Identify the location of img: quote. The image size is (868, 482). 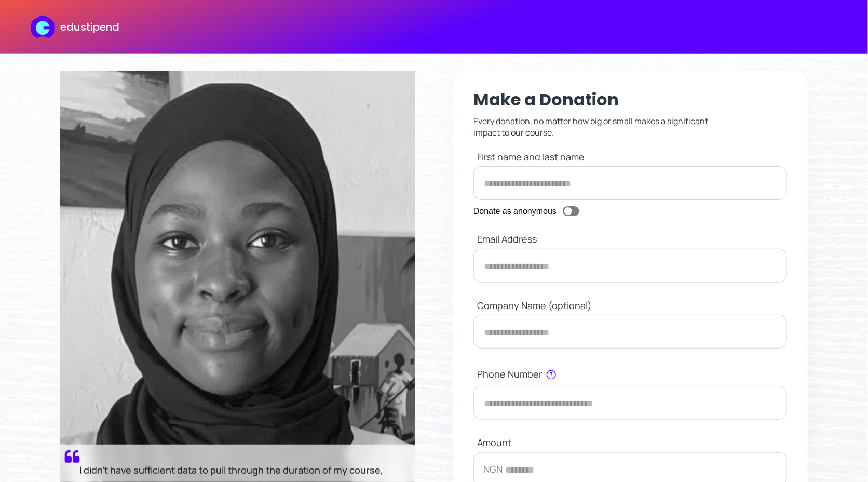
(72, 456).